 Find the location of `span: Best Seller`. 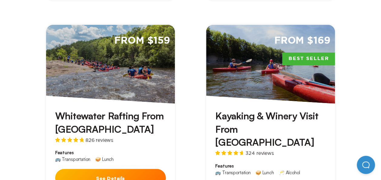

span: Best Seller is located at coordinates (309, 59).